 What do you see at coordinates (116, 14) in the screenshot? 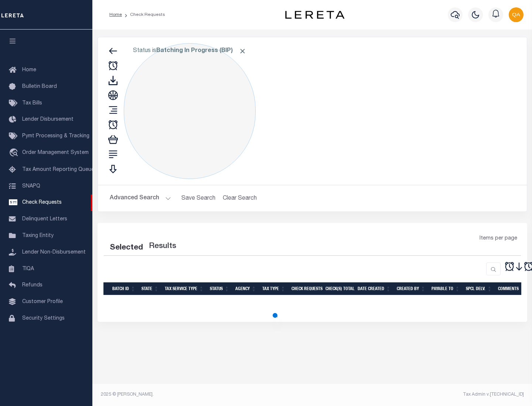
I see `a: Home` at bounding box center [116, 14].